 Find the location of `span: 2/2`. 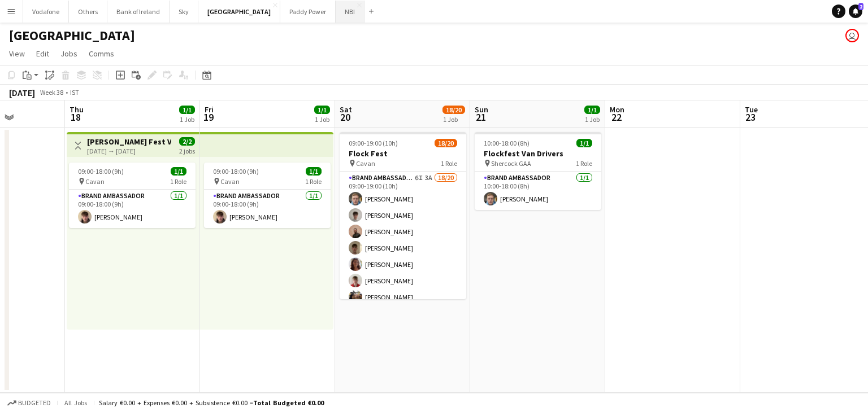

span: 2/2 is located at coordinates (187, 141).